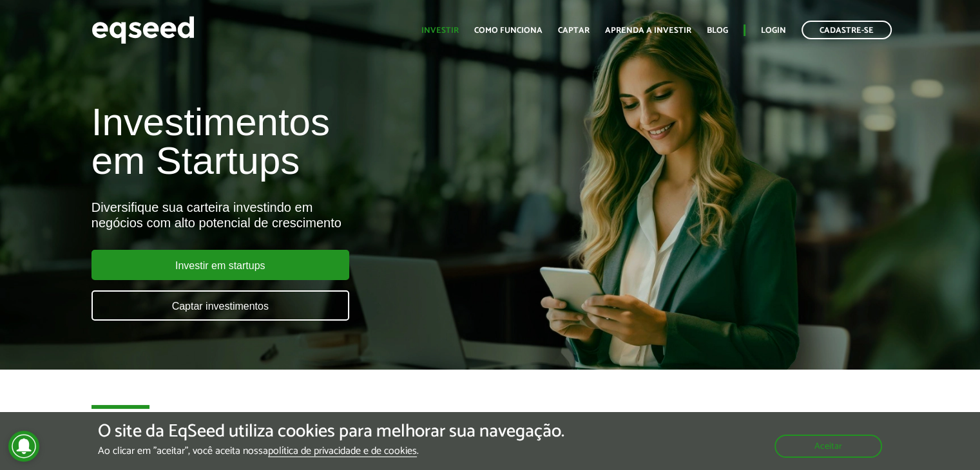 This screenshot has width=980, height=470. What do you see at coordinates (342, 452) in the screenshot?
I see `a: política de privacidade e de cookies` at bounding box center [342, 452].